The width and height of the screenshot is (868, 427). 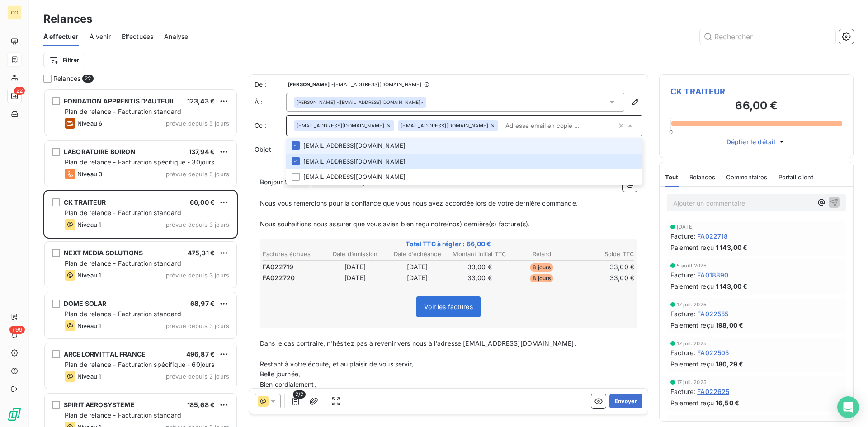 I want to click on span: 475,31 €, so click(x=201, y=253).